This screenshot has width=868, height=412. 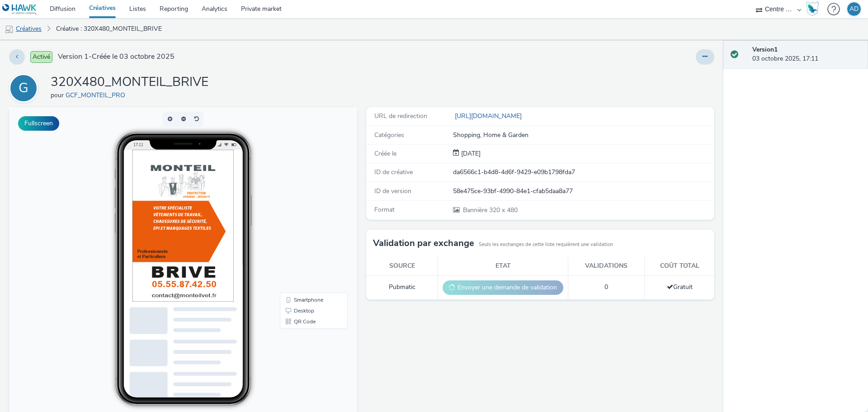 What do you see at coordinates (765, 49) in the screenshot?
I see `strong: Version 1` at bounding box center [765, 49].